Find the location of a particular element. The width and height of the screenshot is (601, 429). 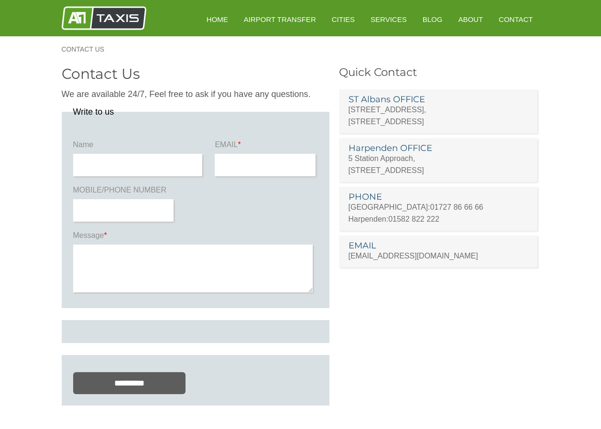

h2: Contact Us is located at coordinates (196, 74).